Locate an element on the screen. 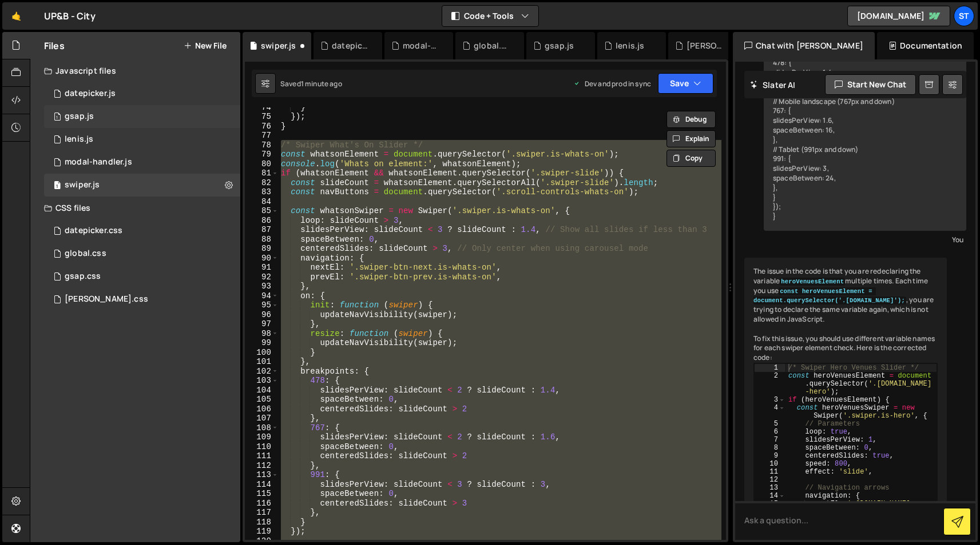 The height and width of the screenshot is (545, 980). div: 91 is located at coordinates (261, 268).